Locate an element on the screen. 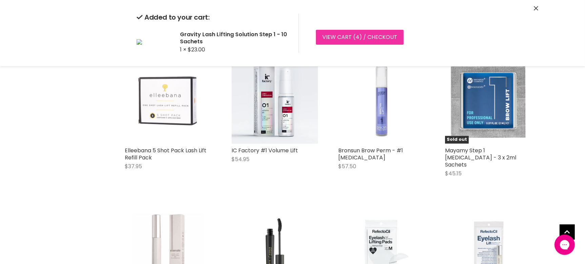 The image size is (585, 264). span: Sold out is located at coordinates (457, 140).